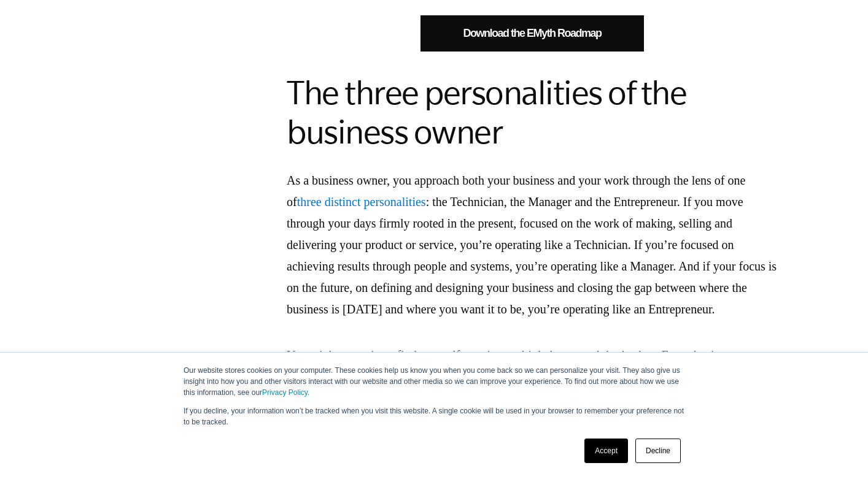  I want to click on a: Privacy Policy, so click(285, 393).